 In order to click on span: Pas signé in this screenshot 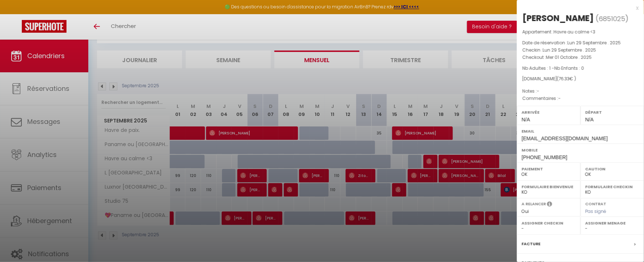, I will do `click(596, 211)`.